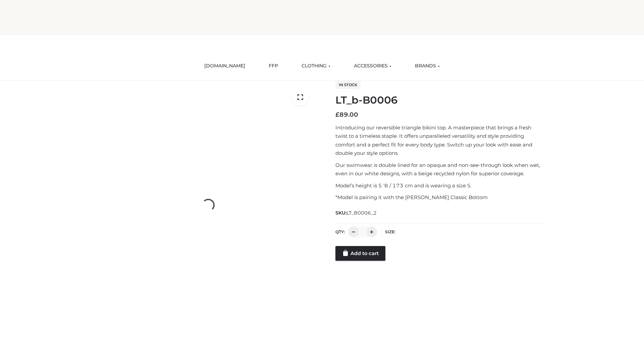  What do you see at coordinates (273, 66) in the screenshot?
I see `a: FFP` at bounding box center [273, 66].